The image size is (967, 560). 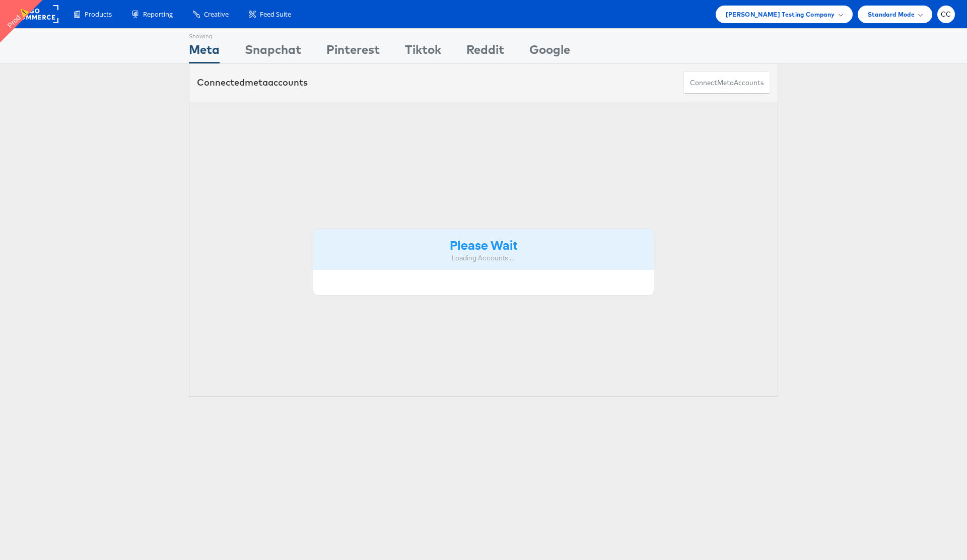 What do you see at coordinates (353, 52) in the screenshot?
I see `div: Pinterest` at bounding box center [353, 52].